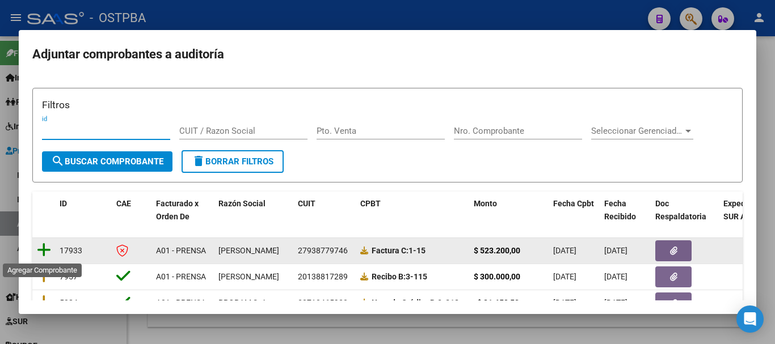 This screenshot has width=775, height=344. I want to click on span: Factura C:, so click(390, 251).